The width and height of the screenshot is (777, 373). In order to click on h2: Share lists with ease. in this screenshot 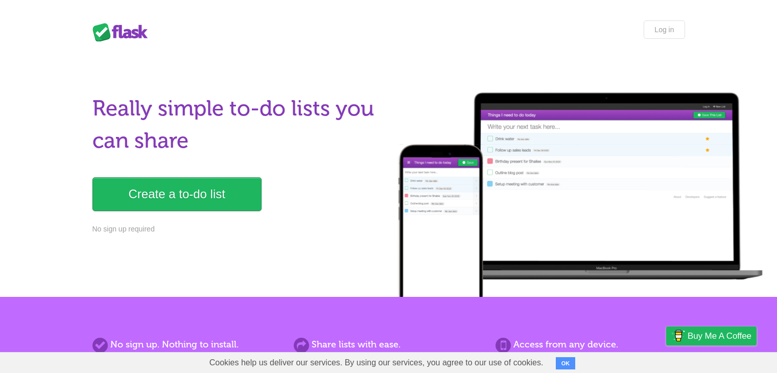, I will do `click(388, 344)`.